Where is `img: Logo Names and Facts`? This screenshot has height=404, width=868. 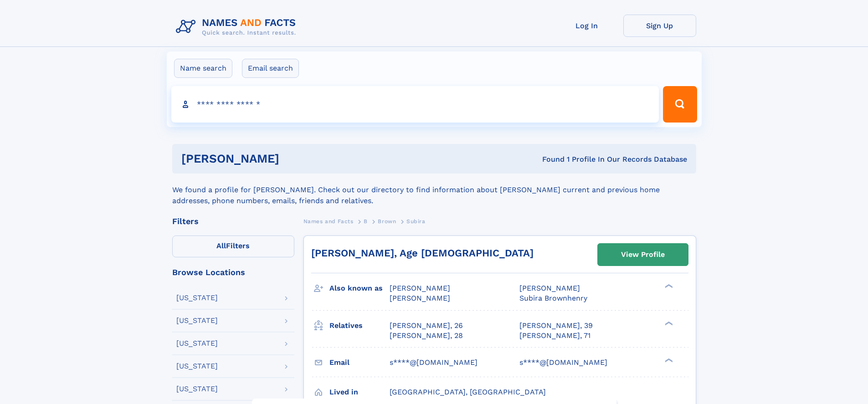 img: Logo Names and Facts is located at coordinates (238, 27).